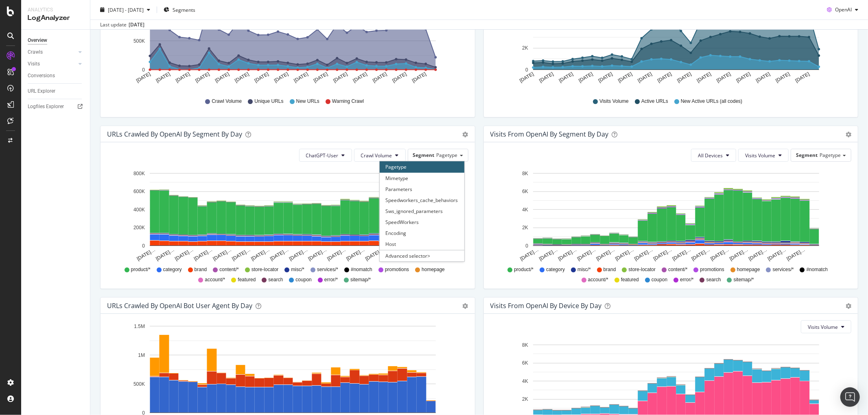 The height and width of the screenshot is (415, 868). I want to click on div: Open Intercom Messenger, so click(851, 398).